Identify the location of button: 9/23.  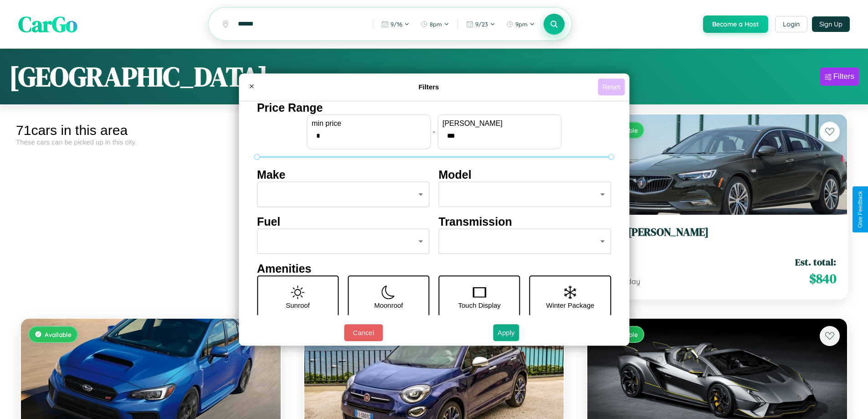
(481, 24).